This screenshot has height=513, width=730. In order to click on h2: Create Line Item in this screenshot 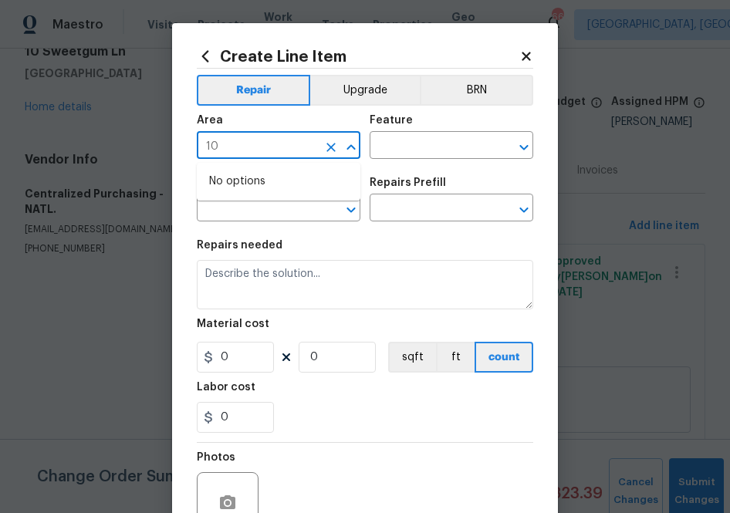, I will do `click(358, 56)`.